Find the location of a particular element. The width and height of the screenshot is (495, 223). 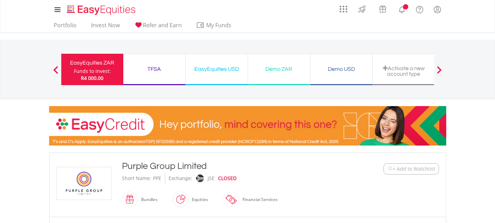

a: My Profile is located at coordinates (437, 9).